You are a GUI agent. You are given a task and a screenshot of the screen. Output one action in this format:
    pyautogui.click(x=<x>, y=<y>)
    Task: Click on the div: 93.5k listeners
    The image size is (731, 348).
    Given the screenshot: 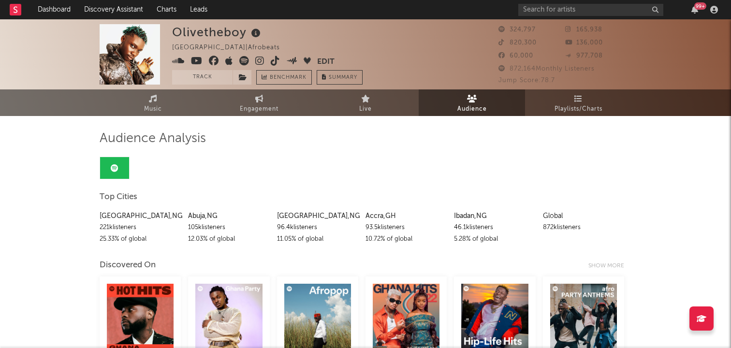 What is the action you would take?
    pyautogui.click(x=406, y=228)
    